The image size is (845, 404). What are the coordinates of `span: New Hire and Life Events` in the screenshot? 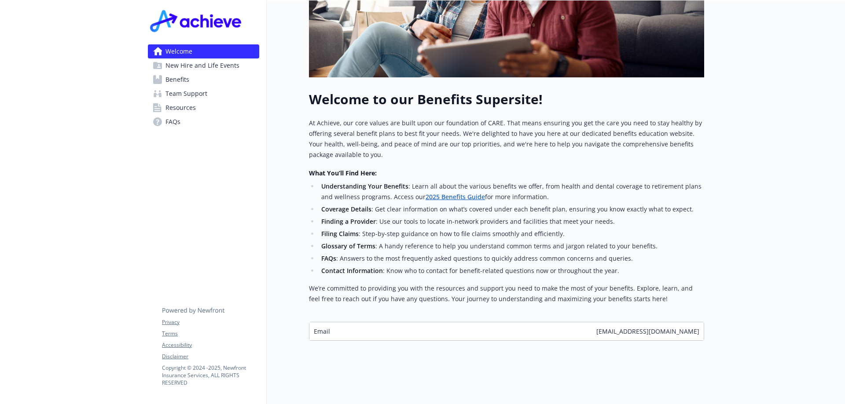 It's located at (202, 66).